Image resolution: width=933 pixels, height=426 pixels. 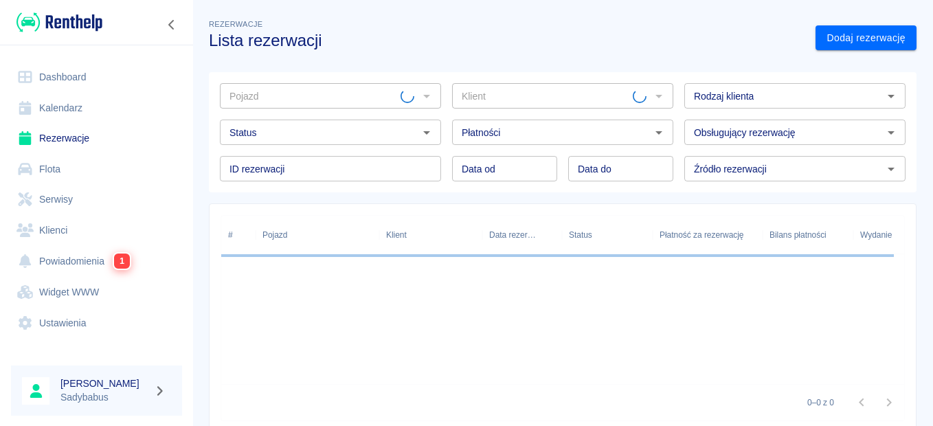 I want to click on p: Sadybabus, so click(x=104, y=397).